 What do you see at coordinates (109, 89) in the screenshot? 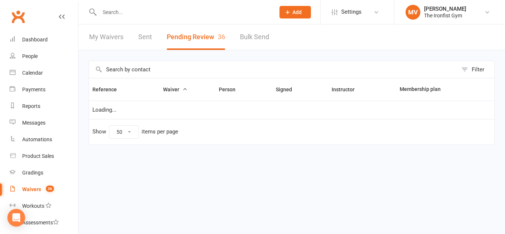
I see `span: Reference` at bounding box center [109, 89].